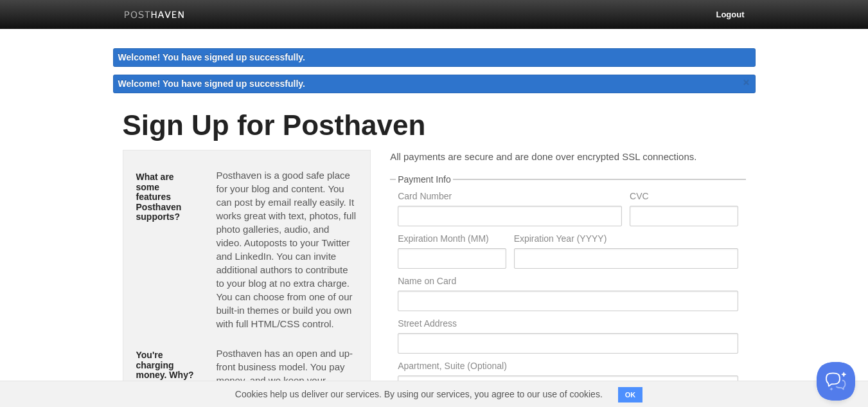 This screenshot has height=407, width=868. Describe the element at coordinates (419, 394) in the screenshot. I see `span: Cookies help us deliver our services. By using our services, you agree to our use of cookies.` at that location.